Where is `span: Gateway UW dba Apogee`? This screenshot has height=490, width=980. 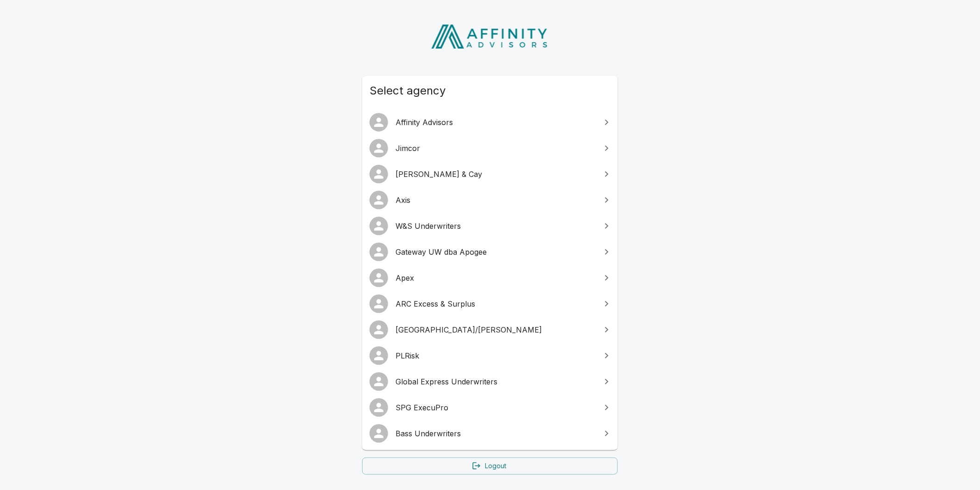
span: Gateway UW dba Apogee is located at coordinates (495, 252).